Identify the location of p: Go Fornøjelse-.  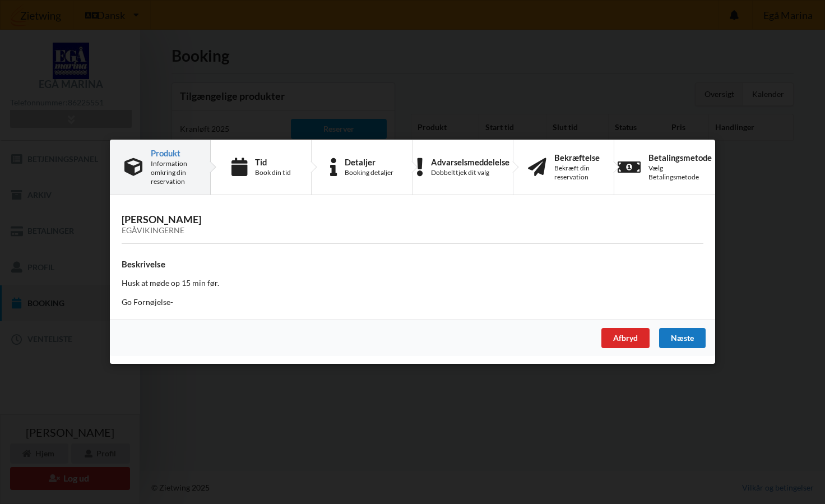
(412, 303).